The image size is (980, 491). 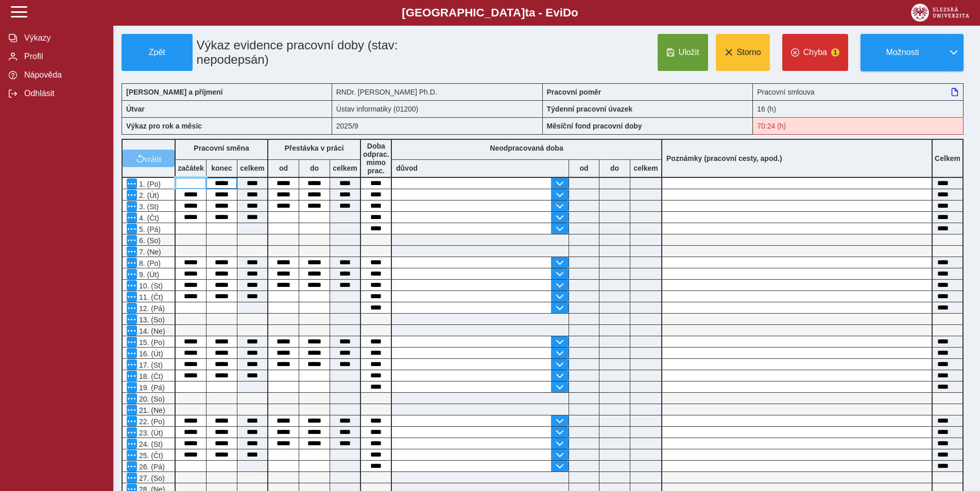 I want to click on b: Měsíční fond pracovní doby, so click(x=594, y=126).